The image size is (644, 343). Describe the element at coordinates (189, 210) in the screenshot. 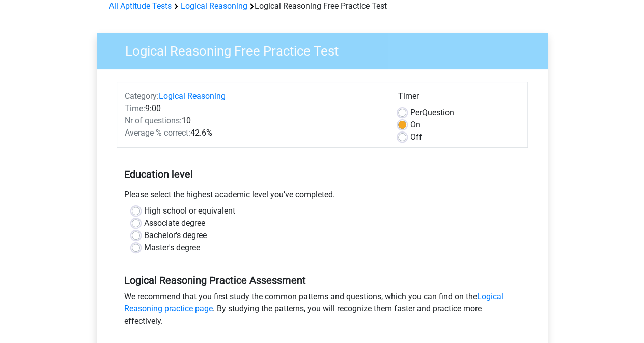

I see `label: High school or equivalent` at that location.